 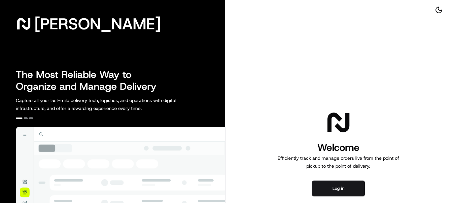 I want to click on h1: Welcome, so click(x=338, y=148).